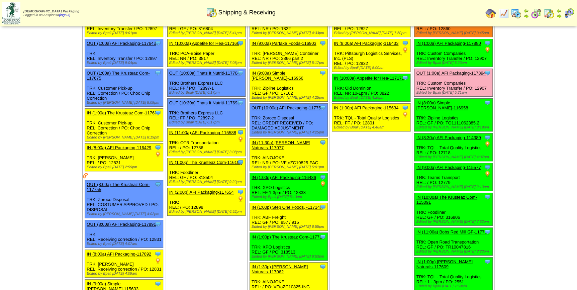  What do you see at coordinates (453, 115) in the screenshot?
I see `div: TRK: Zipline Logistics REL: GF / PO: TO1111062385.2` at bounding box center [453, 115].